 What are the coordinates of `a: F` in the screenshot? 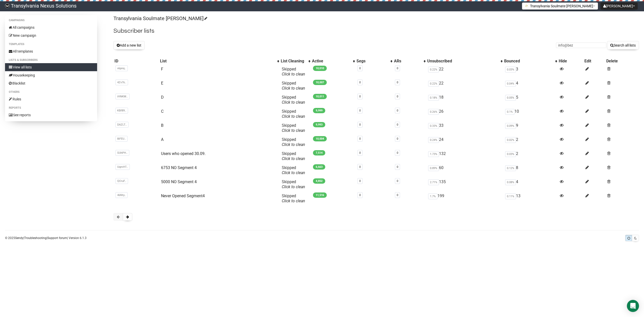 It's located at (162, 69).